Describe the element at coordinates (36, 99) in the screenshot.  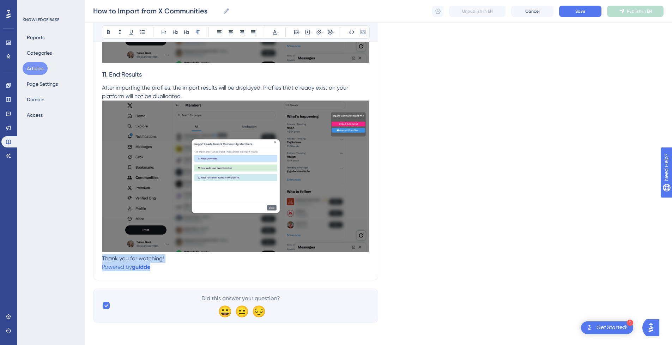
I see `button: Domain` at that location.